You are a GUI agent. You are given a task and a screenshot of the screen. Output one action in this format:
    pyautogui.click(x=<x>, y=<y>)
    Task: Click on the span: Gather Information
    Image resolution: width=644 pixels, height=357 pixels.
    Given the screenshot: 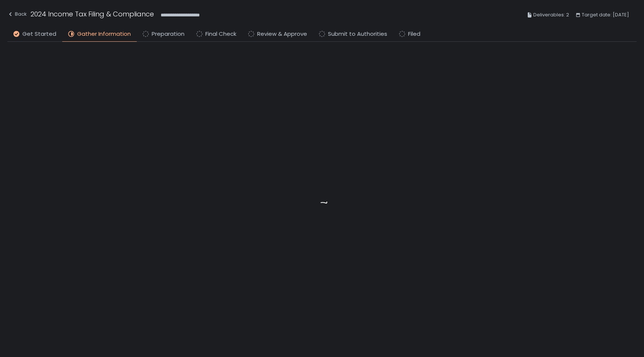 What is the action you would take?
    pyautogui.click(x=104, y=34)
    